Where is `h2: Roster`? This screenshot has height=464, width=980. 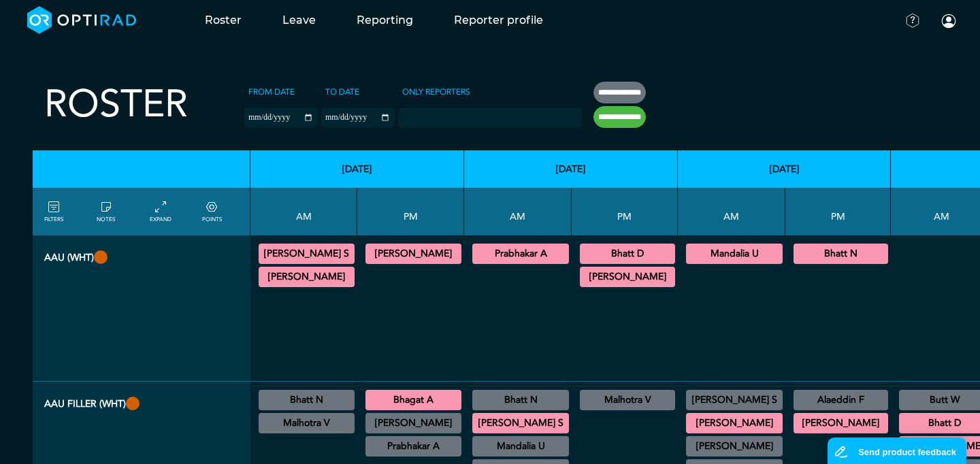
h2: Roster is located at coordinates (116, 104).